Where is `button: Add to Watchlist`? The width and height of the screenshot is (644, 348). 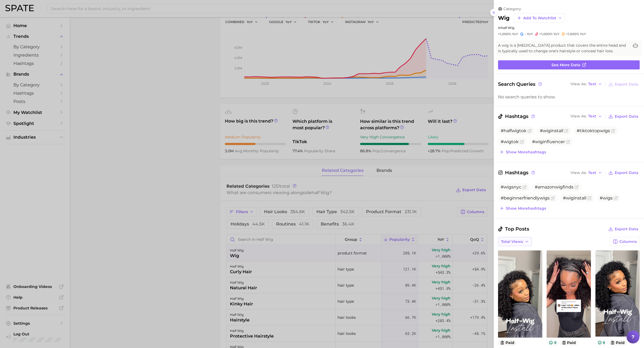
button: Add to Watchlist is located at coordinates (539, 18).